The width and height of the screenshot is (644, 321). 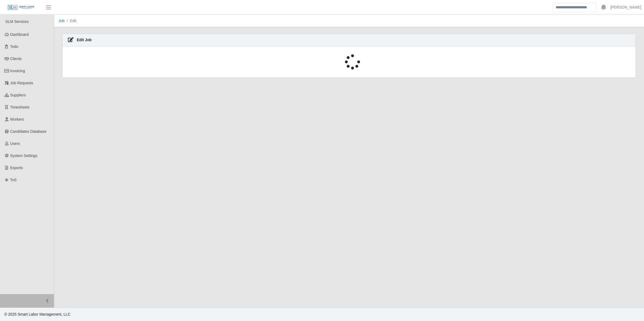 What do you see at coordinates (15, 144) in the screenshot?
I see `span: Users` at bounding box center [15, 144].